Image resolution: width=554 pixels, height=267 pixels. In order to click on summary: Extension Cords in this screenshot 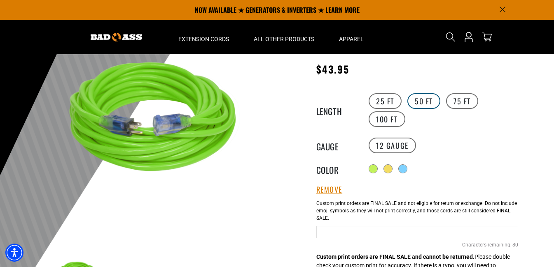, I will do `click(203, 37)`.